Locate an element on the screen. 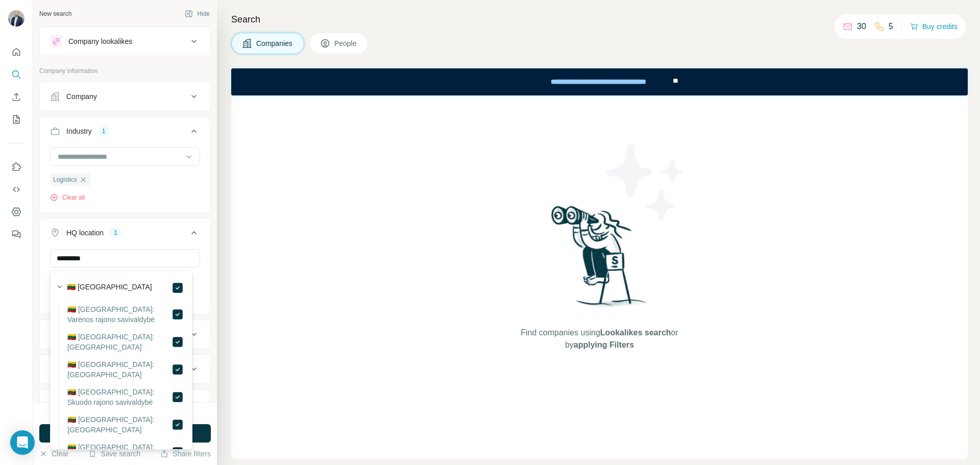  div: Industry is located at coordinates (79, 131).